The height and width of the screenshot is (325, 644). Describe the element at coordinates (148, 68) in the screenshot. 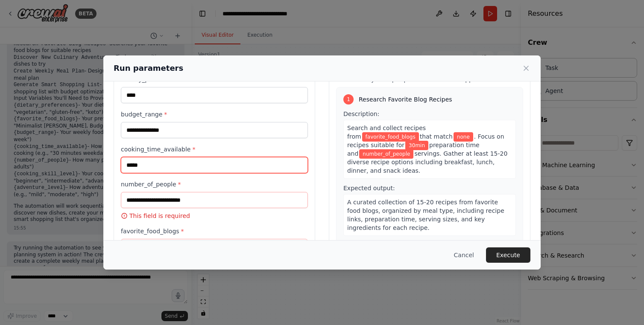

I see `h2: Run parameters` at that location.